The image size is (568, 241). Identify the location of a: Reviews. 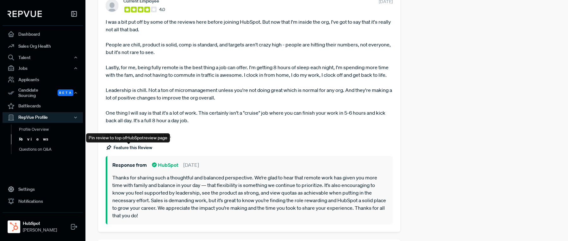
(51, 139).